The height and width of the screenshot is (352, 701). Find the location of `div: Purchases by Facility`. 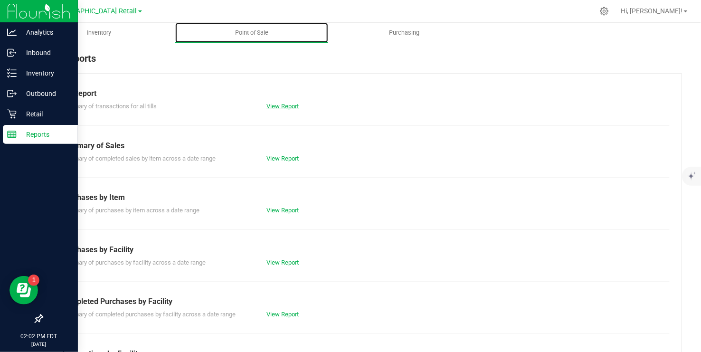

div: Purchases by Facility is located at coordinates (362, 250).